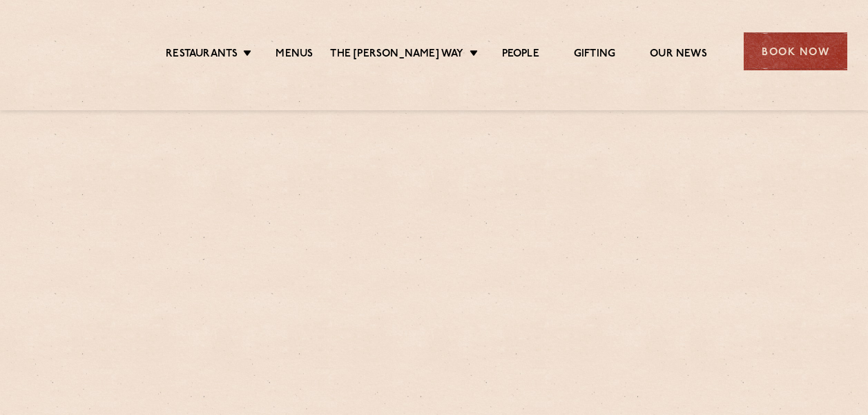 The width and height of the screenshot is (868, 415). What do you see at coordinates (795, 51) in the screenshot?
I see `div: Book Now` at bounding box center [795, 51].